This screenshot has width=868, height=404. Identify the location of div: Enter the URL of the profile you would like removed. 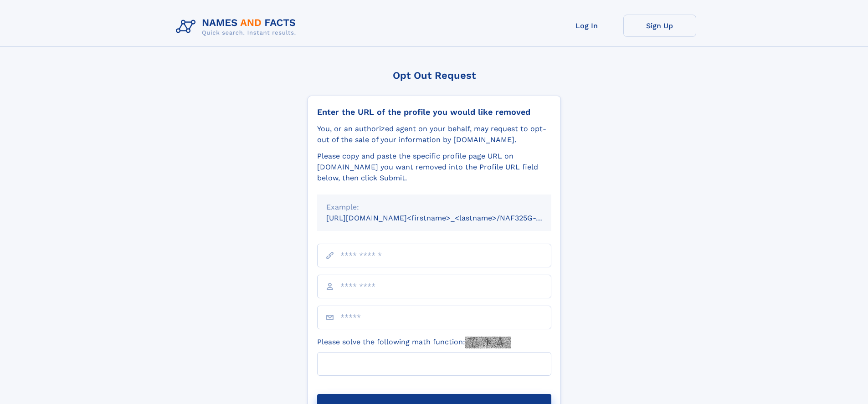
(434, 112).